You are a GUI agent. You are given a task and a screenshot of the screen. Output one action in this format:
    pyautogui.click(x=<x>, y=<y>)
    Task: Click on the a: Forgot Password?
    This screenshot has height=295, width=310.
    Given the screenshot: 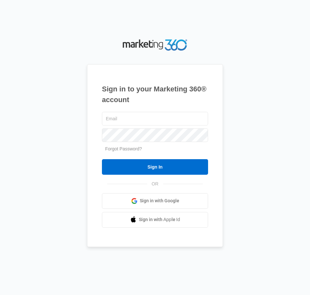 What is the action you would take?
    pyautogui.click(x=124, y=149)
    